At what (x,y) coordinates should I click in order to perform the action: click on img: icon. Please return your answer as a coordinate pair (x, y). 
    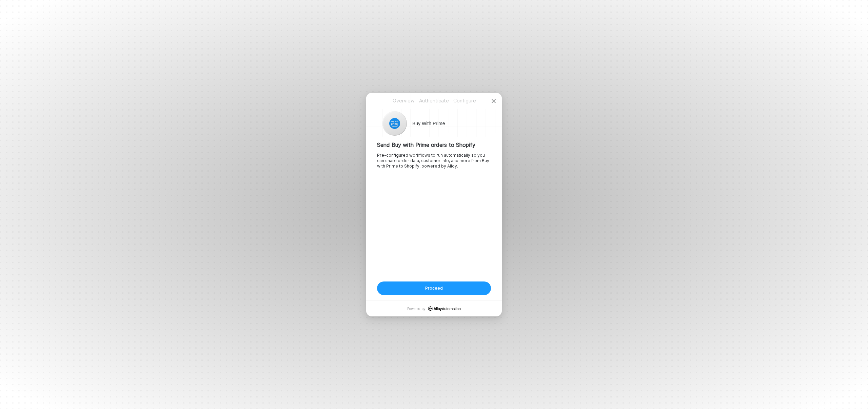
    Looking at the image, I should click on (394, 123).